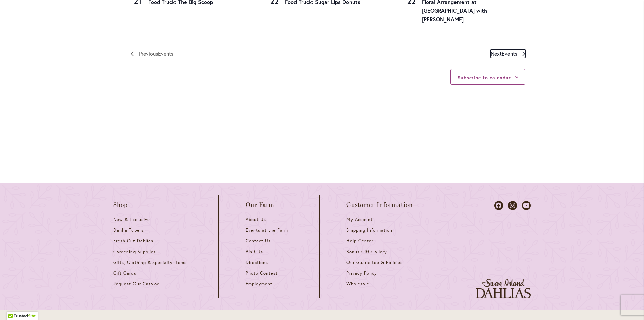  What do you see at coordinates (128, 230) in the screenshot?
I see `span: Dahlia Tubers` at bounding box center [128, 230].